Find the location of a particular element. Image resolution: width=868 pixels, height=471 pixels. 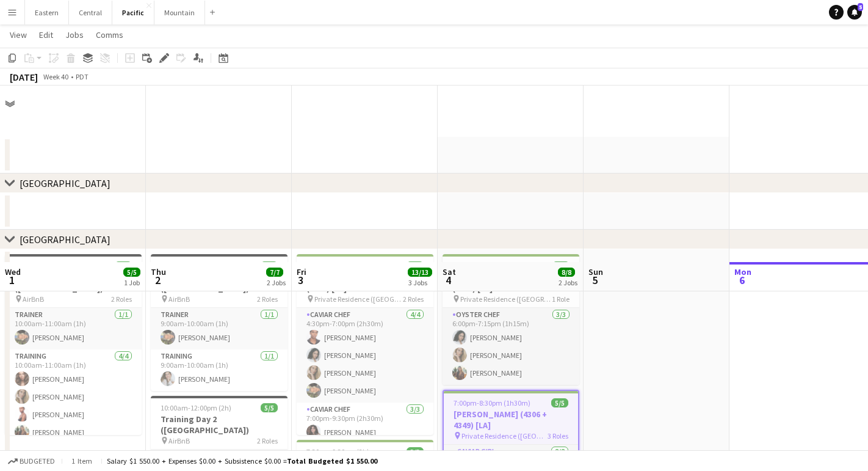

span: Total Budgeted $1 550.00 is located at coordinates (332, 460).